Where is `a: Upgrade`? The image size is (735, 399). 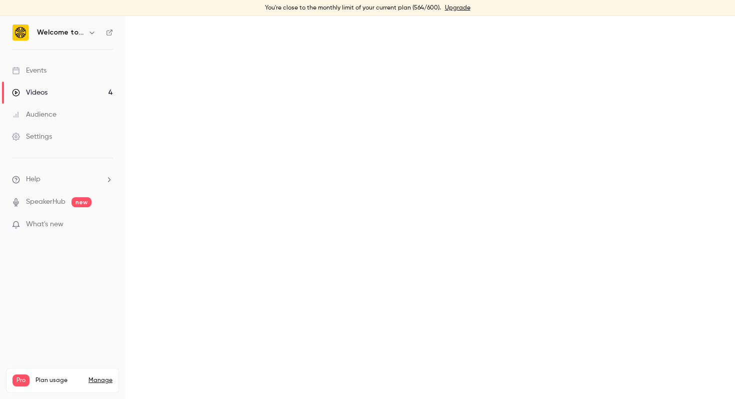
a: Upgrade is located at coordinates (458, 8).